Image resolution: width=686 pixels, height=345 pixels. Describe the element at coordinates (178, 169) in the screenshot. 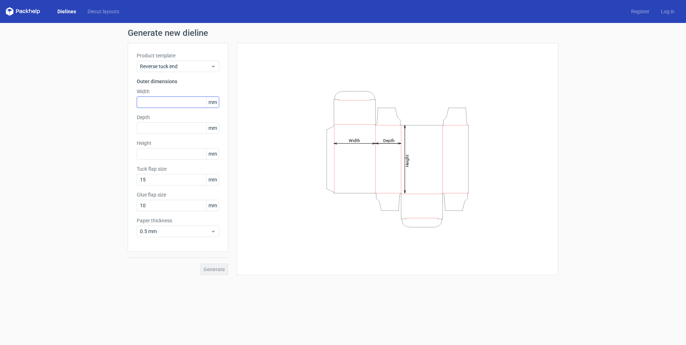

I see `label: Tuck flap size` at that location.